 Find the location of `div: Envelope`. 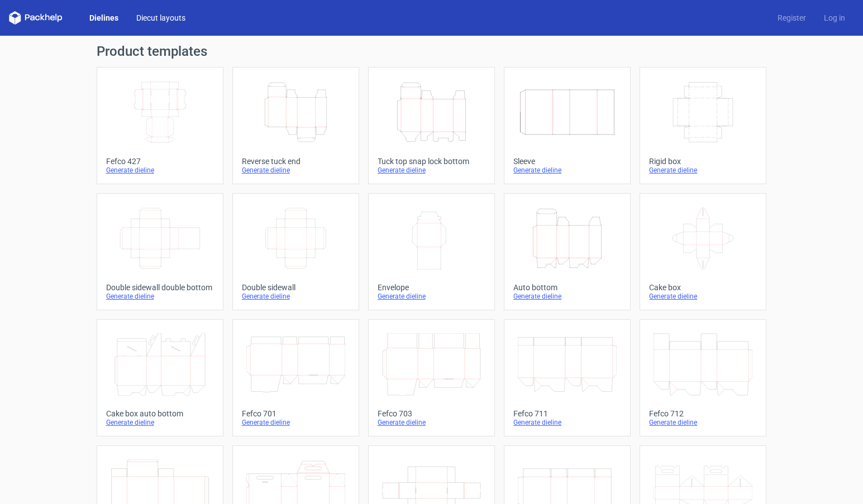

div: Envelope is located at coordinates (431, 287).